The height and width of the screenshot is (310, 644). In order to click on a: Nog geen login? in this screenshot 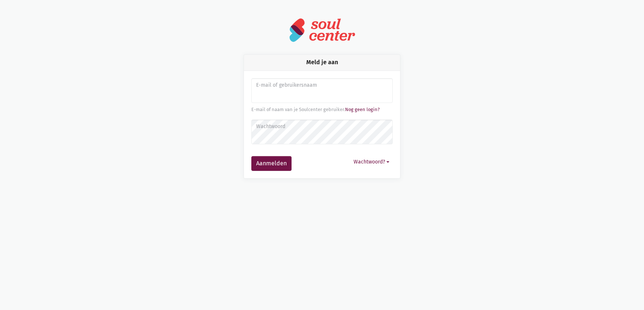, I will do `click(363, 109)`.